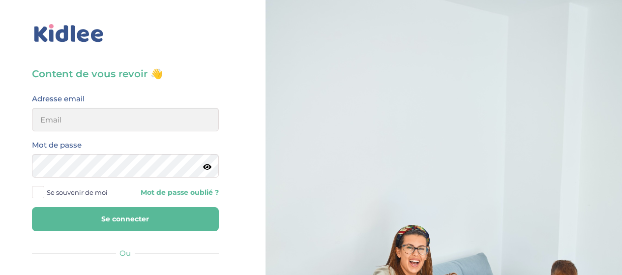  What do you see at coordinates (69, 33) in the screenshot?
I see `img: logo_kidlee_bleu` at bounding box center [69, 33].